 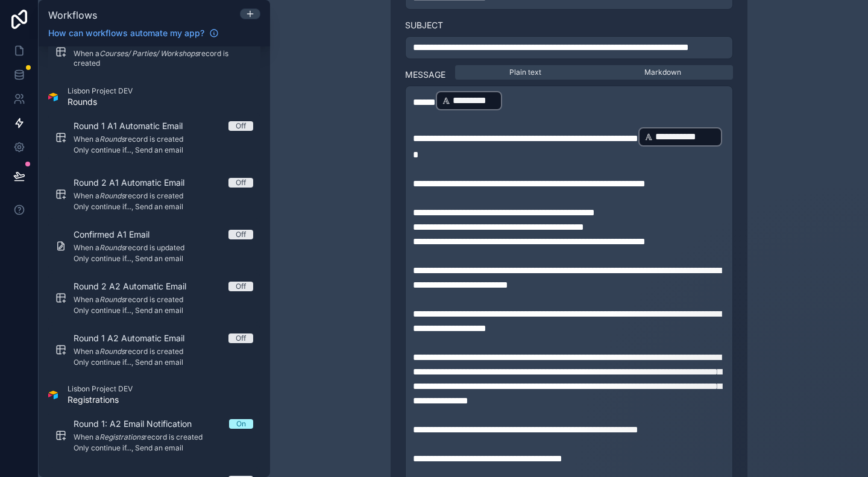 I want to click on a: Round 1 A1 Automatic EmailOffWhen aRoundsrecord is createdOnly continue if..., Send an email, so click(x=154, y=137).